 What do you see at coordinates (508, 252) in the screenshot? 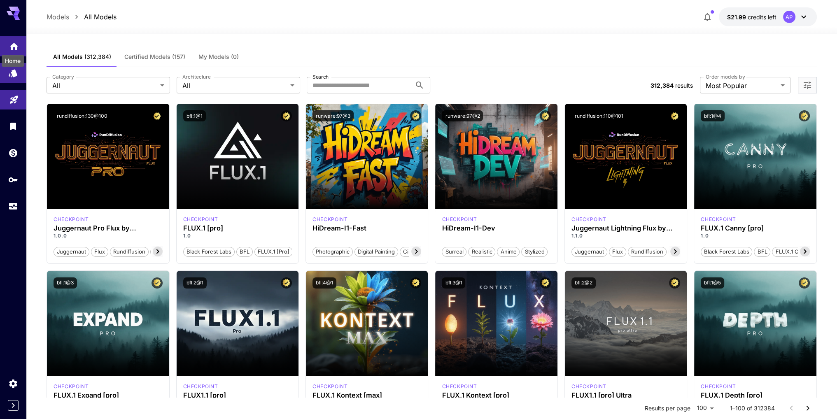
I see `button: Anime` at bounding box center [508, 252].